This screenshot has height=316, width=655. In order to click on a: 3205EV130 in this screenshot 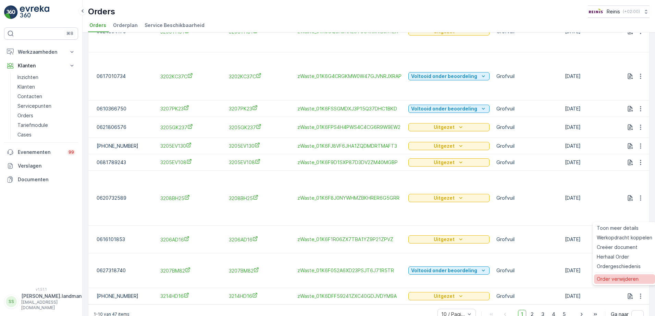, I will do `click(191, 146)`.